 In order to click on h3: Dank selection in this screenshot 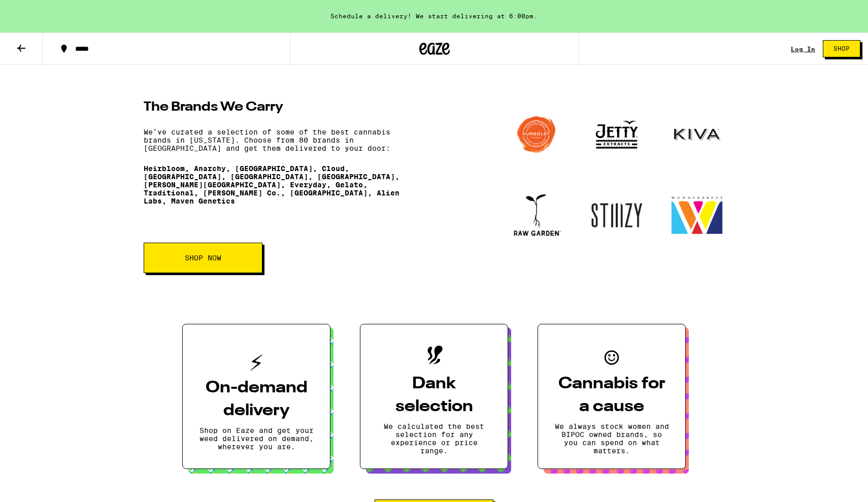, I will do `click(434, 395)`.